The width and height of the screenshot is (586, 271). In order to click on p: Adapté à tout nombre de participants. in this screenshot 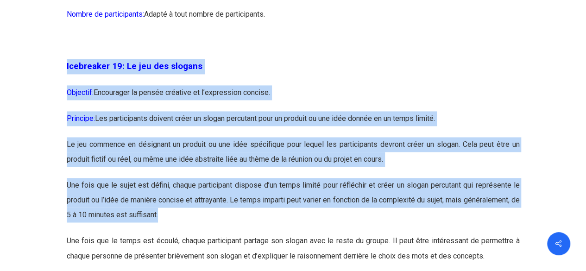, I will do `click(293, 20)`.